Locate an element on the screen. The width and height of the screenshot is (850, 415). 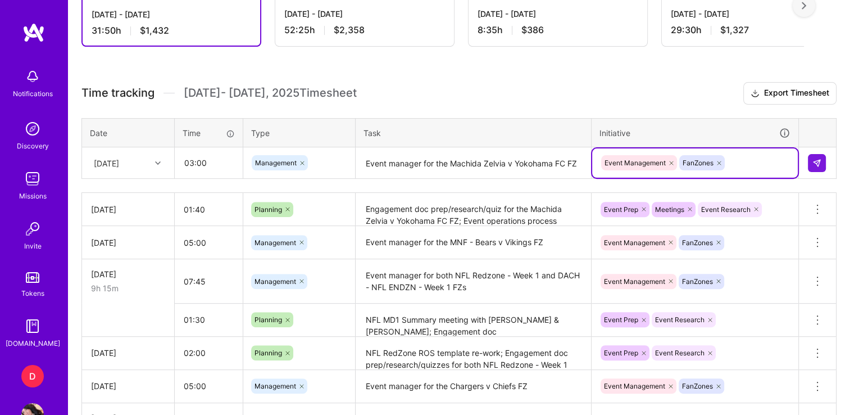
div: Time is located at coordinates (208, 133).